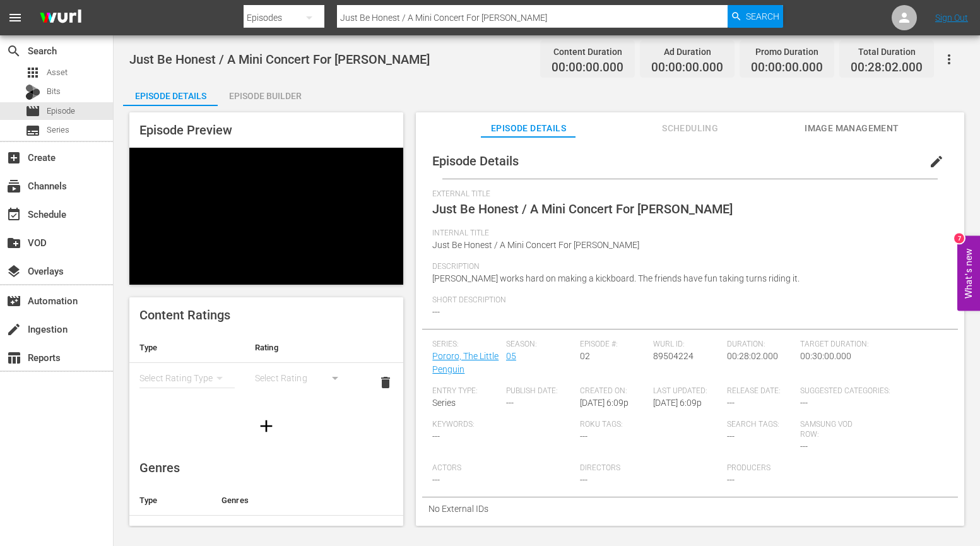 The width and height of the screenshot is (980, 546). I want to click on span: Internal Title, so click(687, 234).